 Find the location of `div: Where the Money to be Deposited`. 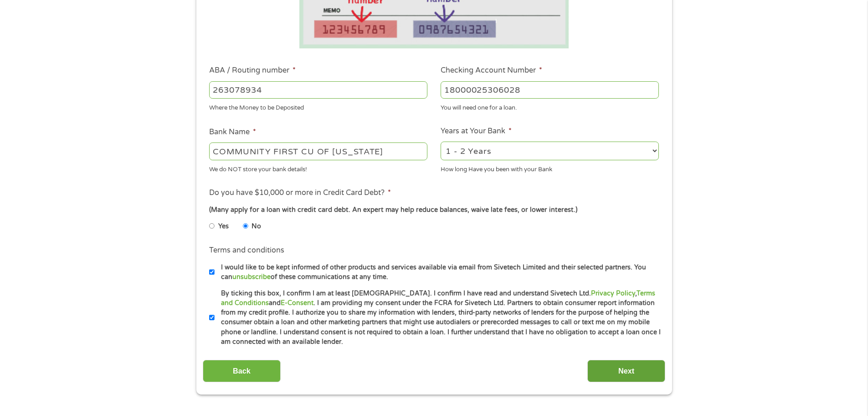

div: Where the Money to be Deposited is located at coordinates (318, 106).